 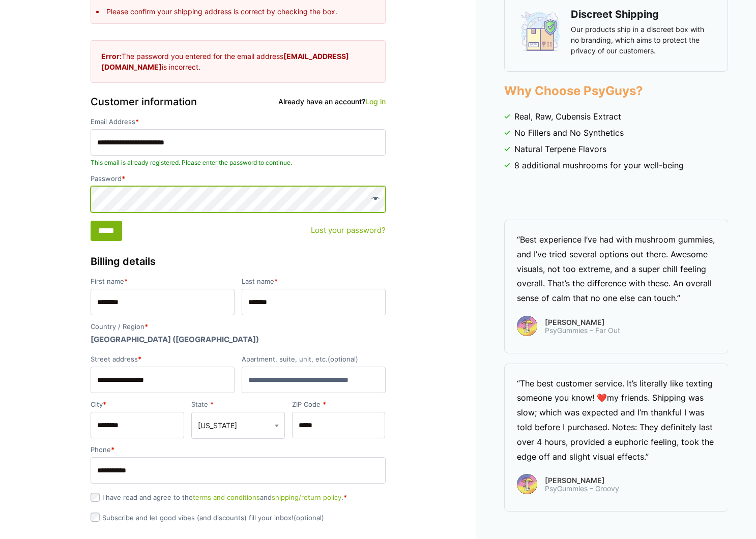 I want to click on h3: Customer information, so click(x=238, y=101).